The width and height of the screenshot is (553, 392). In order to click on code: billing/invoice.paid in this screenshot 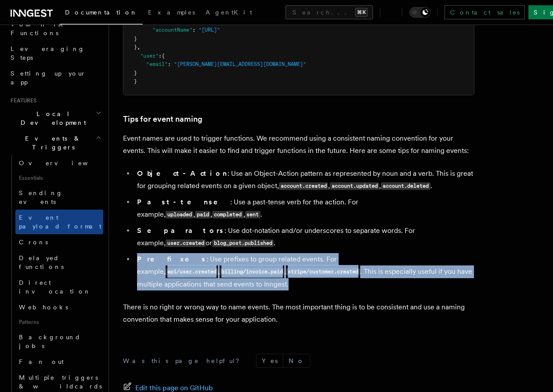, I will do `click(252, 272)`.